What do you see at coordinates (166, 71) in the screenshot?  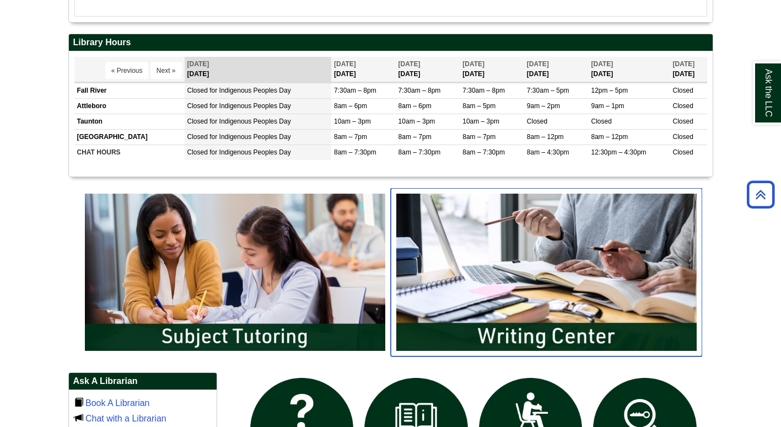 I see `button: Next »` at bounding box center [166, 71].